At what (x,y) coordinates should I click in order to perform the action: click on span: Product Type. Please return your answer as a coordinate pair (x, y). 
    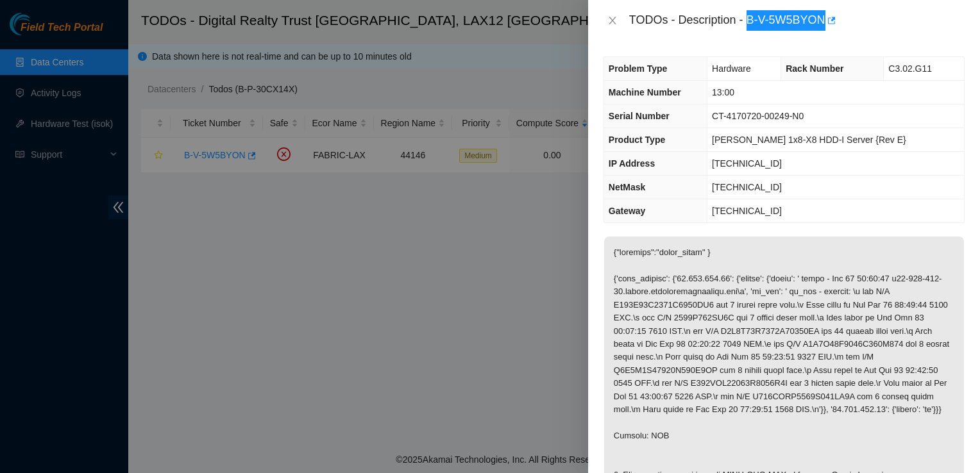
    Looking at the image, I should click on (637, 140).